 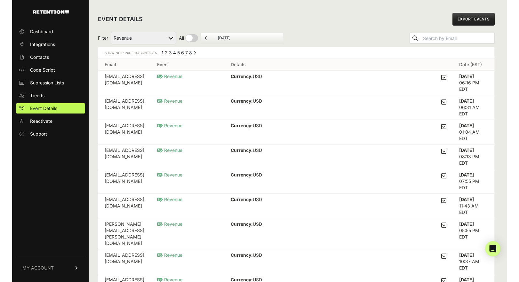 I want to click on a: Event Details, so click(x=38, y=108).